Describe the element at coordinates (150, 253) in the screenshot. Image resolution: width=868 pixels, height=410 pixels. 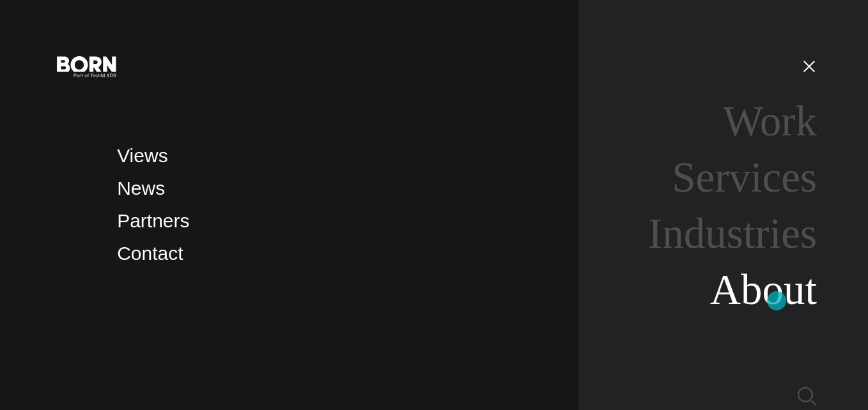
I see `a: Contact` at that location.